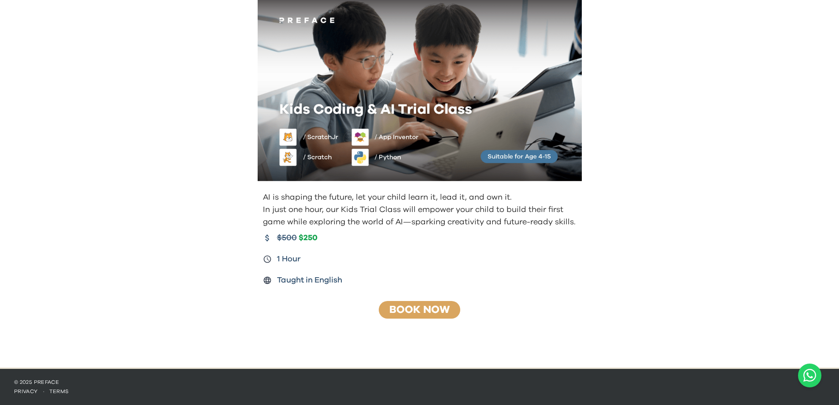 This screenshot has width=839, height=405. Describe the element at coordinates (287, 238) in the screenshot. I see `span: $500` at that location.